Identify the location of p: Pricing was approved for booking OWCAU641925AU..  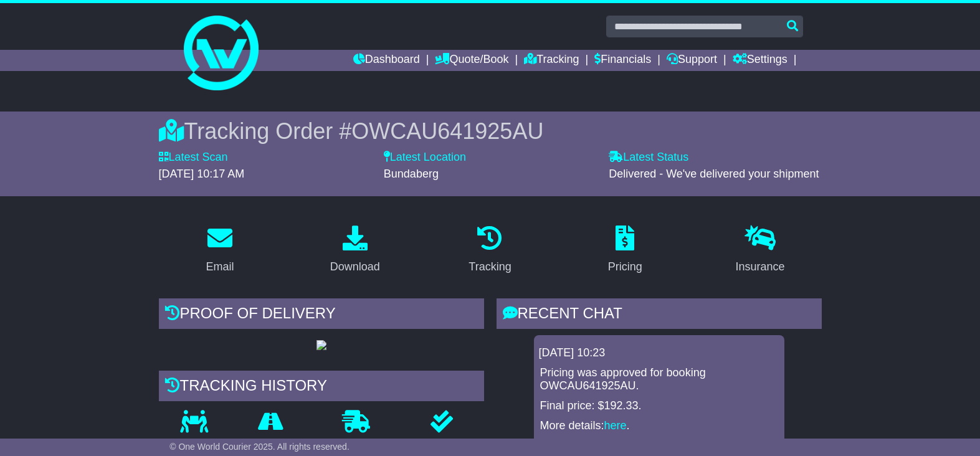
(659, 379).